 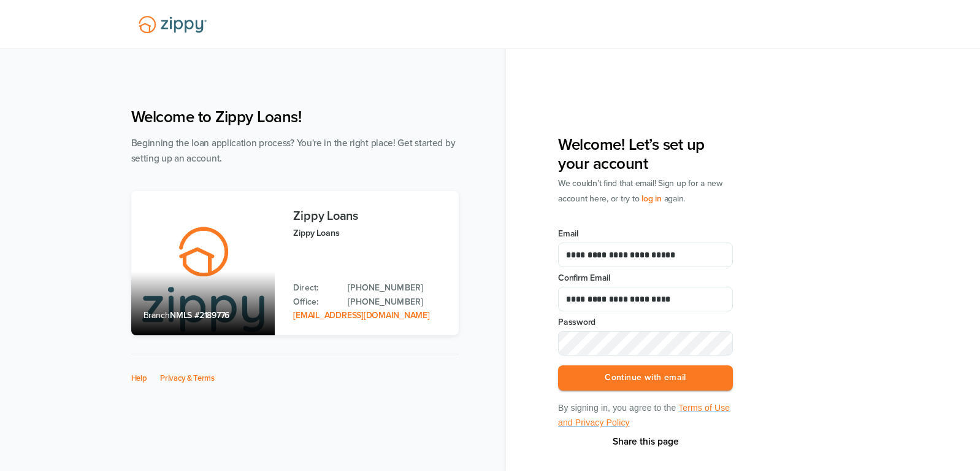 What do you see at coordinates (293, 150) in the screenshot?
I see `span: Beginning the loan application process? You're in the right place! Get started by setting up an a...` at bounding box center [293, 150].